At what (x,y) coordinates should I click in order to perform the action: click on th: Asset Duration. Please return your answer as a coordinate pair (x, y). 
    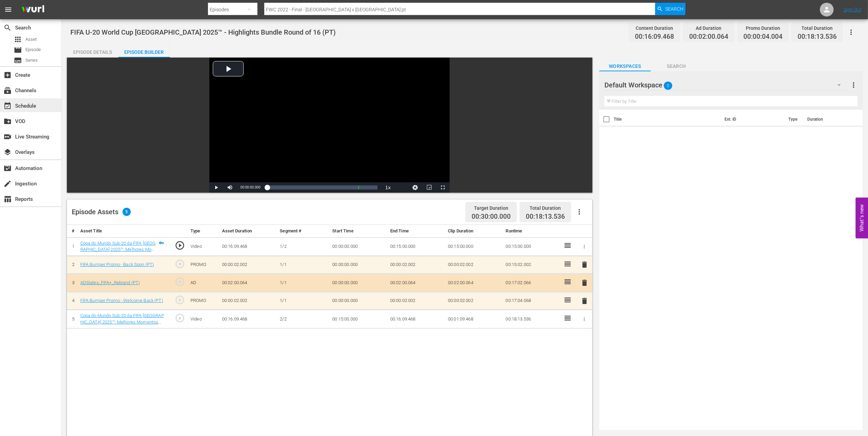
    Looking at the image, I should click on (248, 231).